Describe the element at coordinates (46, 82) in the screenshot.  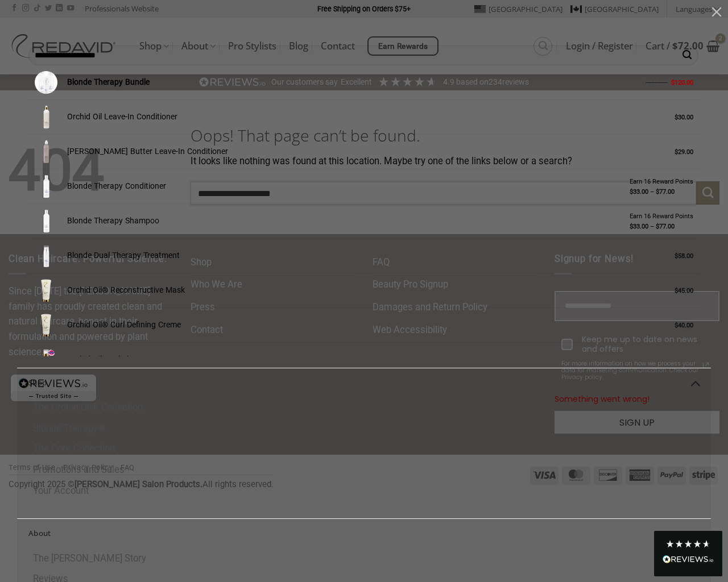
I see `img: Blonde-Therapy-Bundle-280x280.png` at that location.